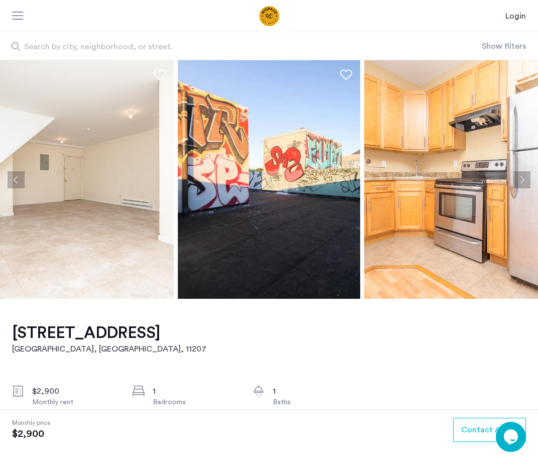 The width and height of the screenshot is (538, 462). I want to click on div: Monthly rent, so click(74, 403).